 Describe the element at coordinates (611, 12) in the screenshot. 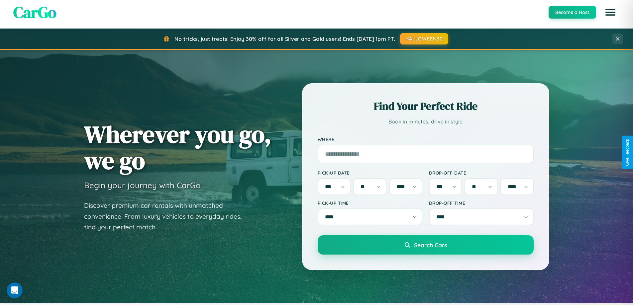

I see `button: Open menu` at that location.